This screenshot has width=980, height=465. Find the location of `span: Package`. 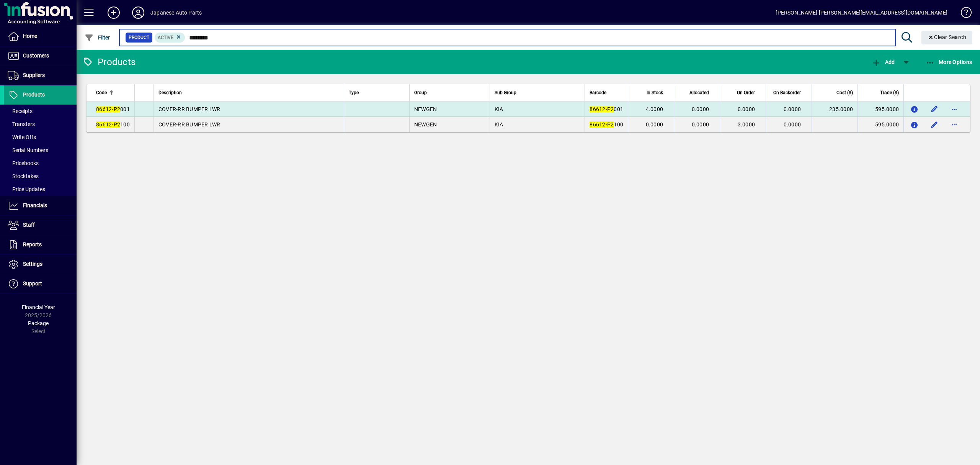

span: Package is located at coordinates (38, 323).